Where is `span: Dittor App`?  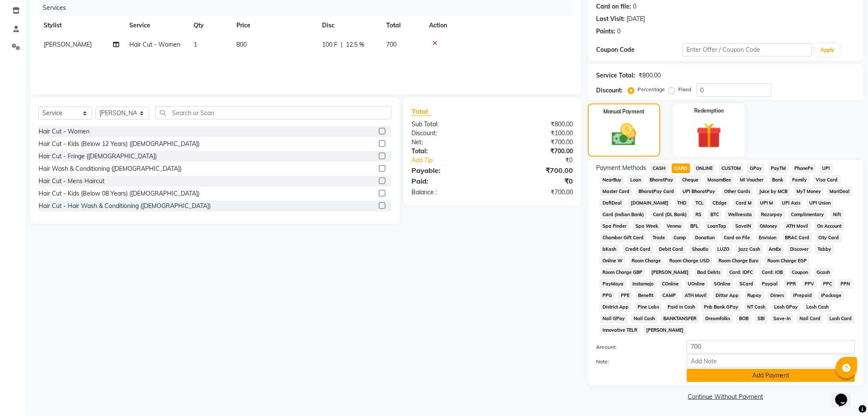 span: Dittor App is located at coordinates (727, 295).